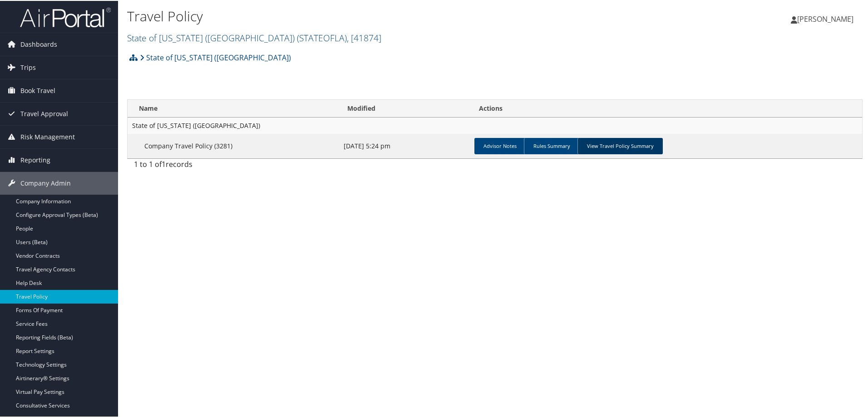 The image size is (868, 417). What do you see at coordinates (28, 67) in the screenshot?
I see `span: Trips` at bounding box center [28, 67].